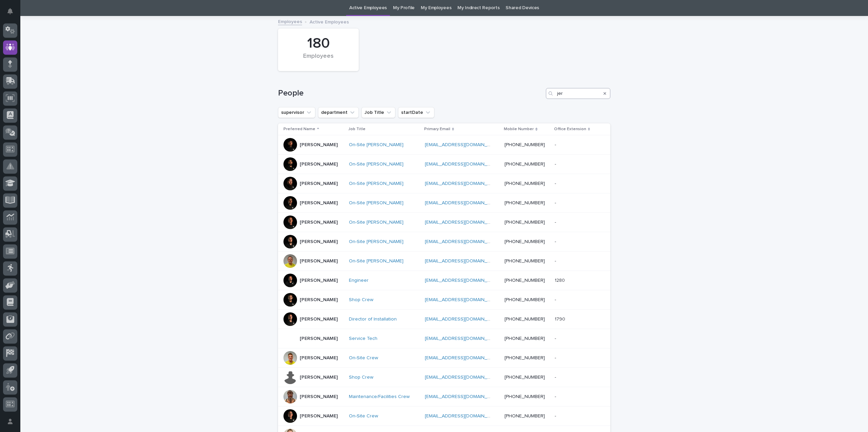 The width and height of the screenshot is (868, 432). I want to click on div: Notifications, so click(13, 14).